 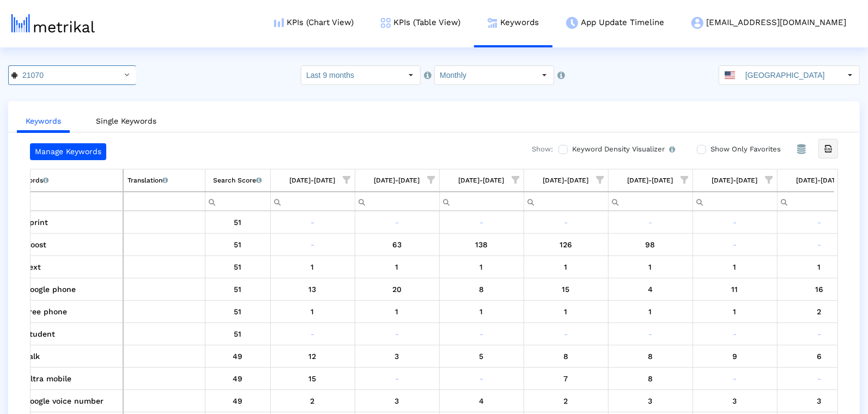 What do you see at coordinates (819, 180) in the screenshot?
I see `td: Column 06/01/25-06/30/25` at bounding box center [819, 180].